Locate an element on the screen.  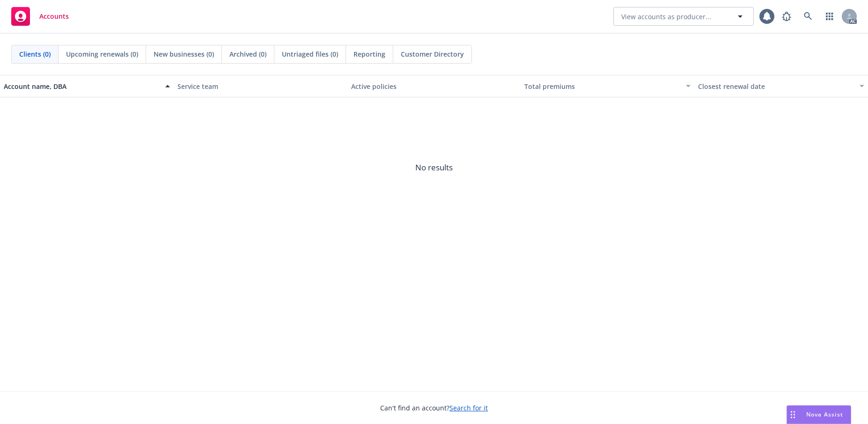
a: Search for it is located at coordinates (469, 407).